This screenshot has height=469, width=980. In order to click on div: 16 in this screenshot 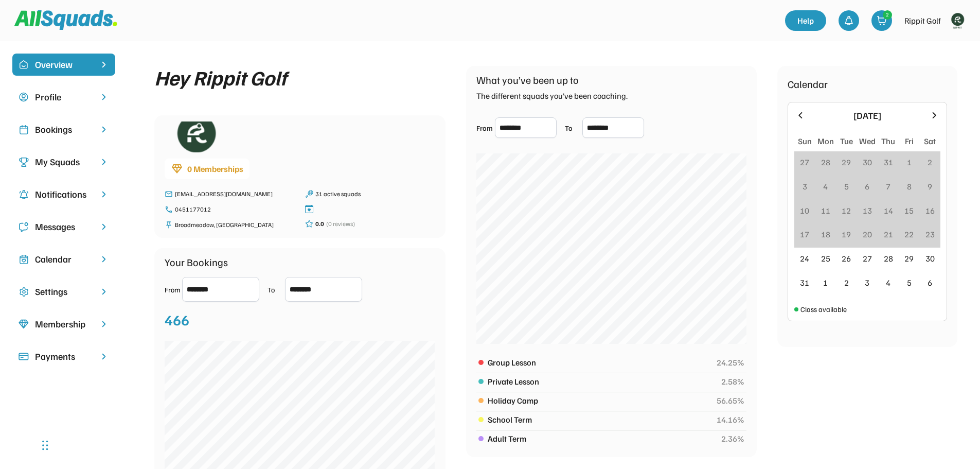, I will do `click(930, 210)`.